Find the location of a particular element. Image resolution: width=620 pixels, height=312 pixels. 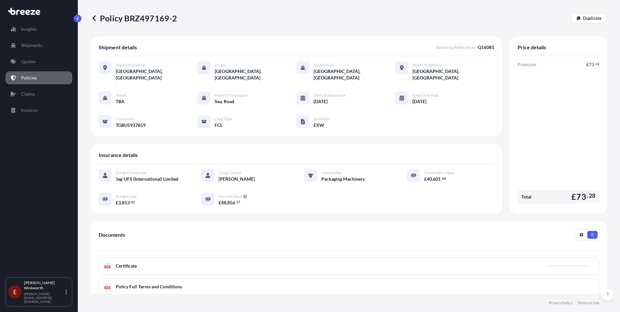

span: Booking Reference : is located at coordinates (456, 47).